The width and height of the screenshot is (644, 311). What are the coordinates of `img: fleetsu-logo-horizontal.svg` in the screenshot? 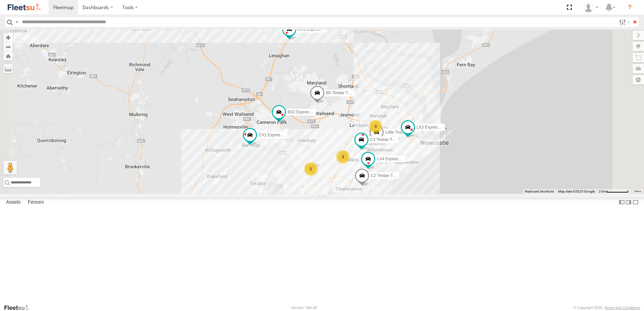 It's located at (25, 7).